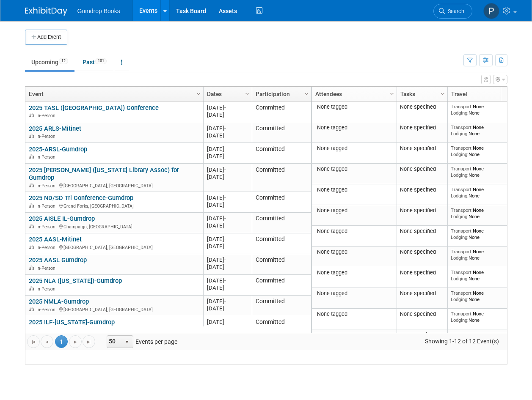 Image resolution: width=532 pixels, height=400 pixels. Describe the element at coordinates (46, 11) in the screenshot. I see `img: ExhibitDay` at that location.